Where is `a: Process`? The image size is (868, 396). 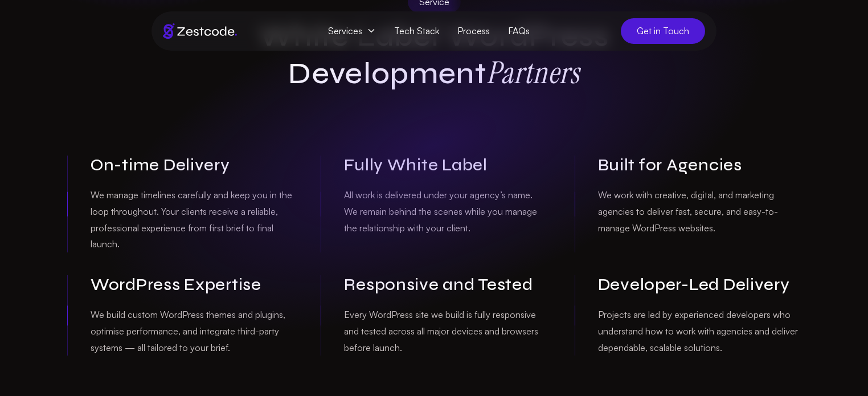 a: Process is located at coordinates (474, 31).